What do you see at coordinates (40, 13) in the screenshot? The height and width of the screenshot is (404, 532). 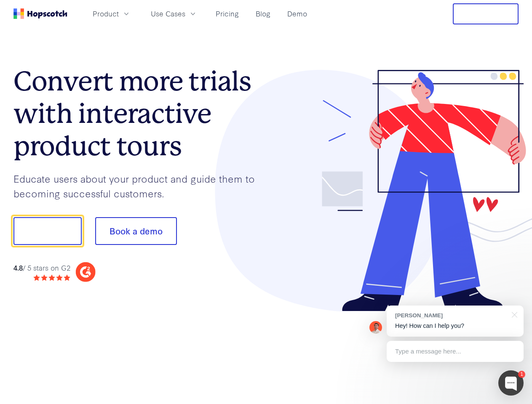 I see `a: Home` at bounding box center [40, 13].